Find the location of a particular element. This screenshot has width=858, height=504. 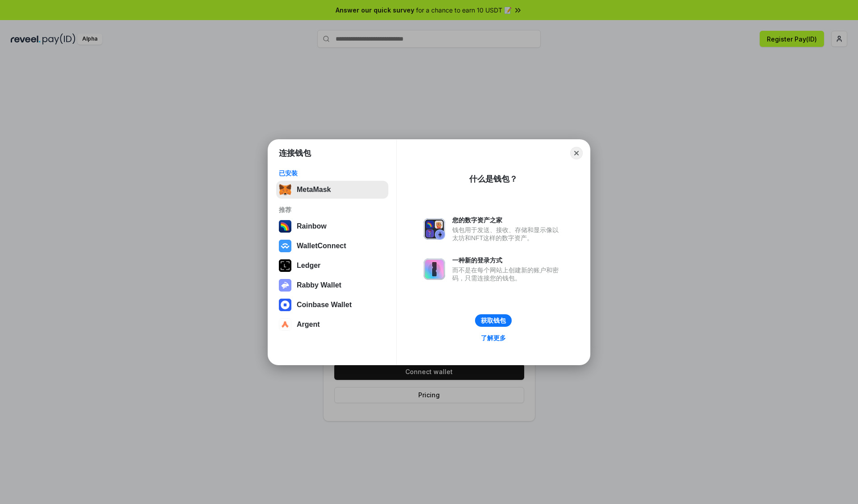

button: Coinbase Wallet is located at coordinates (332, 305).